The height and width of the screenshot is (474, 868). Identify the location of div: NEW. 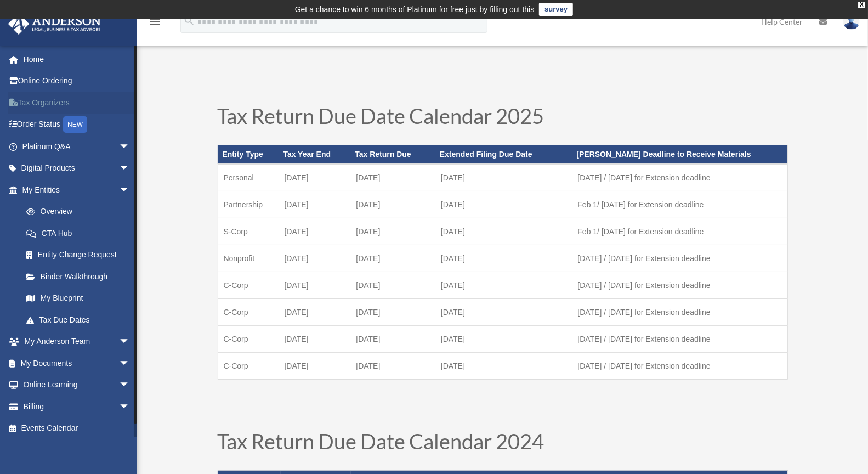
(75, 125).